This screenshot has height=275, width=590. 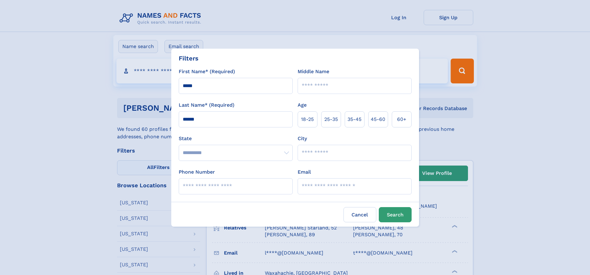 I want to click on span: 35‑45, so click(x=355, y=119).